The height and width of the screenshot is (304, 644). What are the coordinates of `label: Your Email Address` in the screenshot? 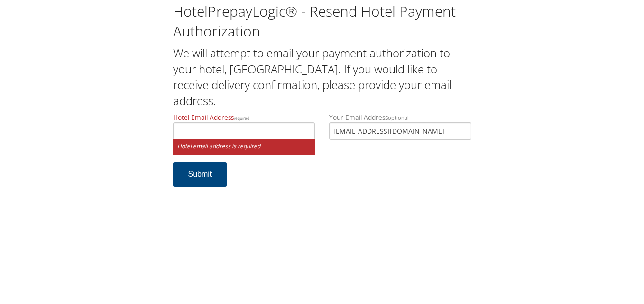 It's located at (401, 126).